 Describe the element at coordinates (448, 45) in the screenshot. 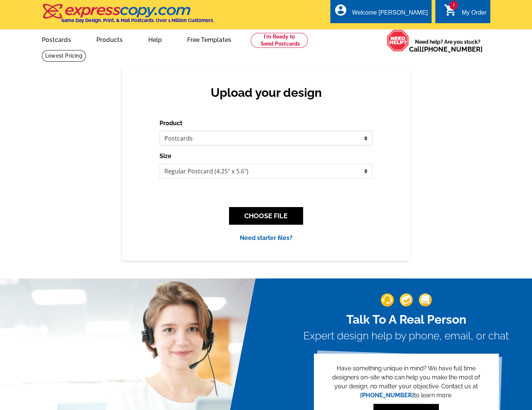

I see `span: Need help? Are you stuck?` at that location.